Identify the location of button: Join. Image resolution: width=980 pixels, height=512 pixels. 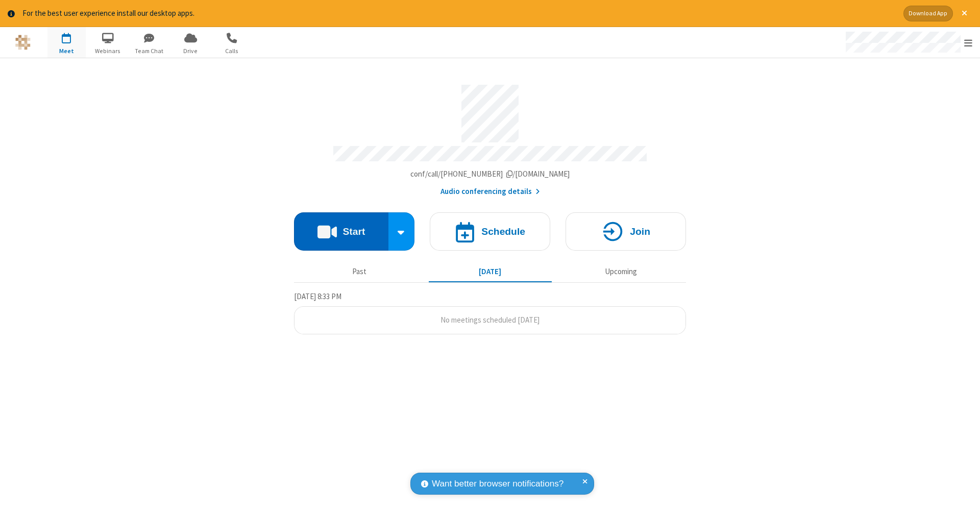
(625, 232).